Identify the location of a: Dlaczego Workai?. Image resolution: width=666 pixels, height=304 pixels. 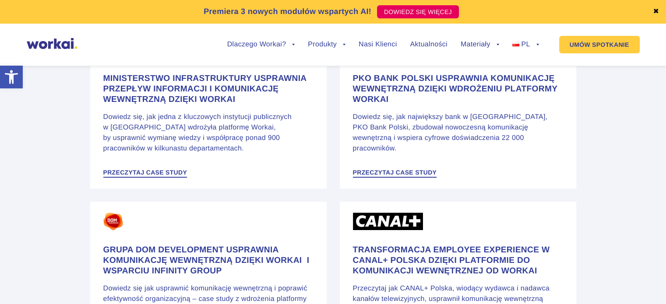
(261, 45).